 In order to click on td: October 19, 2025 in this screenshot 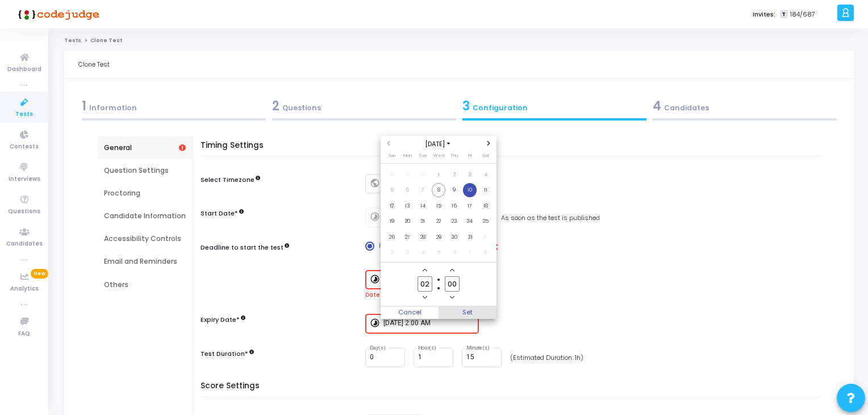, I will do `click(392, 221)`.